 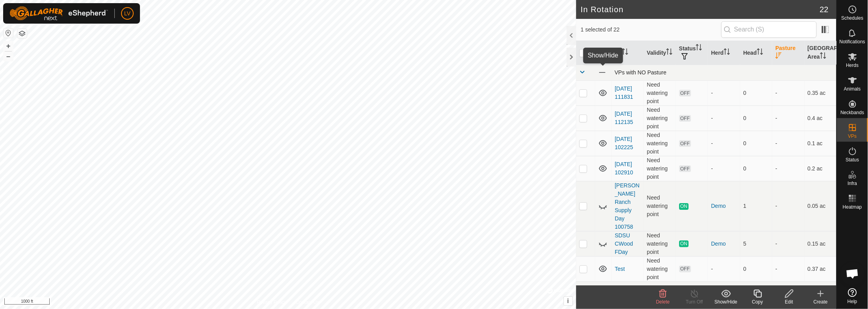 I want to click on span: 22, so click(x=824, y=9).